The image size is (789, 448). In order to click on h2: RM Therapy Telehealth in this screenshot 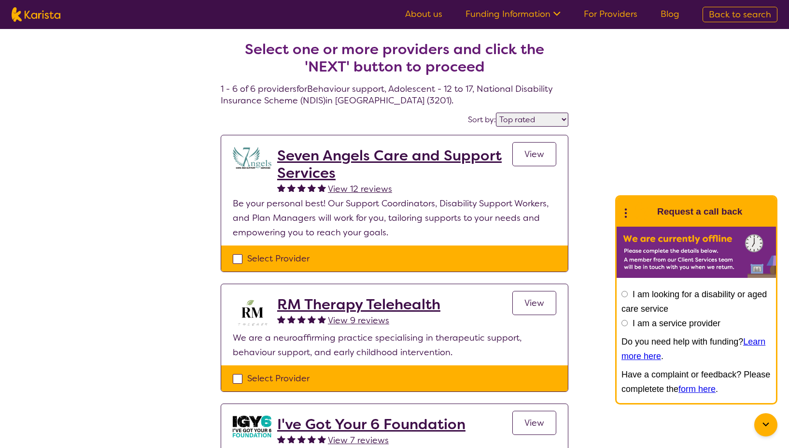, I will do `click(359, 304)`.